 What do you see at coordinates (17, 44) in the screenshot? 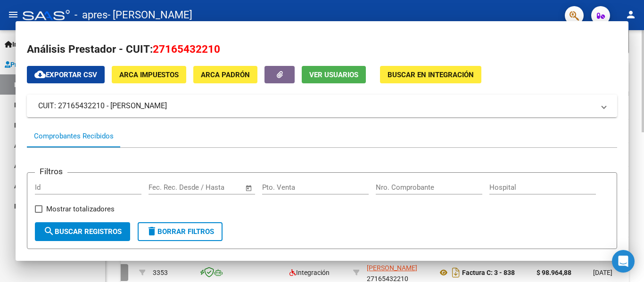
I see `span: Inicio` at bounding box center [17, 44].